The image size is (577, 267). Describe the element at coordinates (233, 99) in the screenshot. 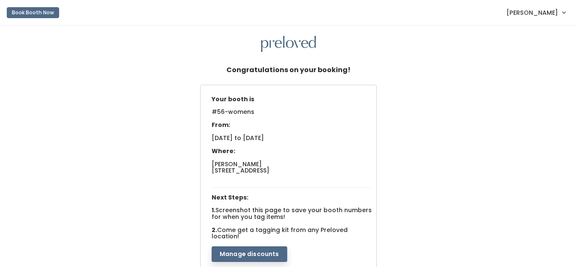

I see `span: Your booth is` at that location.